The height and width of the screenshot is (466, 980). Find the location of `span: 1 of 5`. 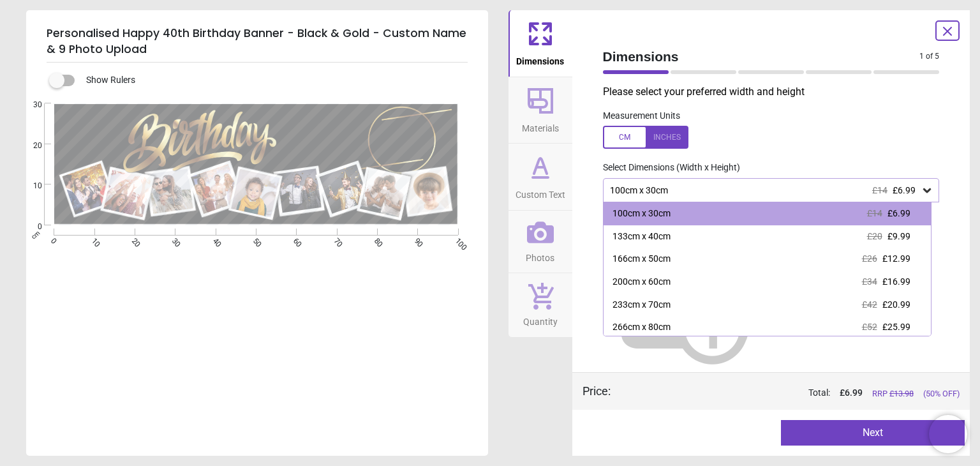

span: 1 of 5 is located at coordinates (929, 56).